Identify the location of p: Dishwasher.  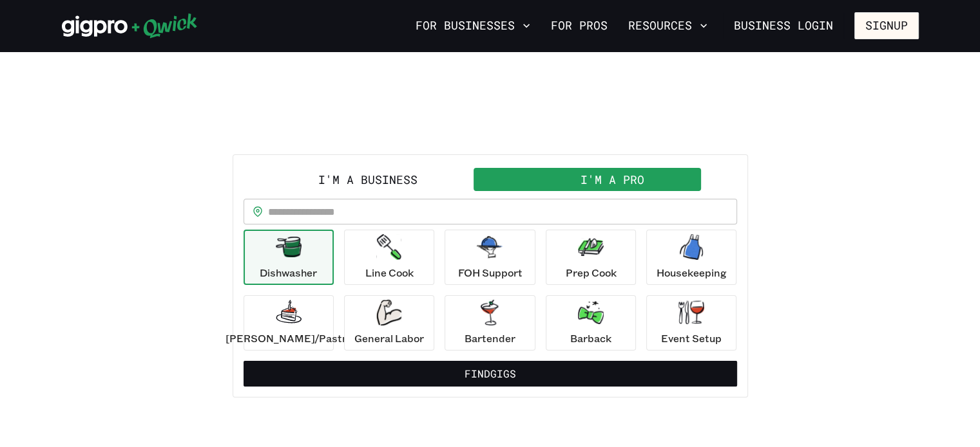
(288, 273).